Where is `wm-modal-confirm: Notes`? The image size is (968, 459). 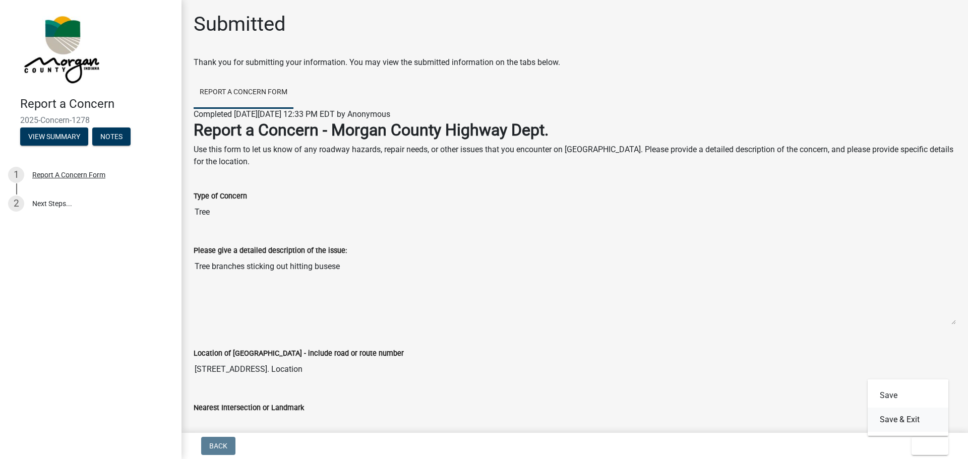
wm-modal-confirm: Notes is located at coordinates (111, 137).